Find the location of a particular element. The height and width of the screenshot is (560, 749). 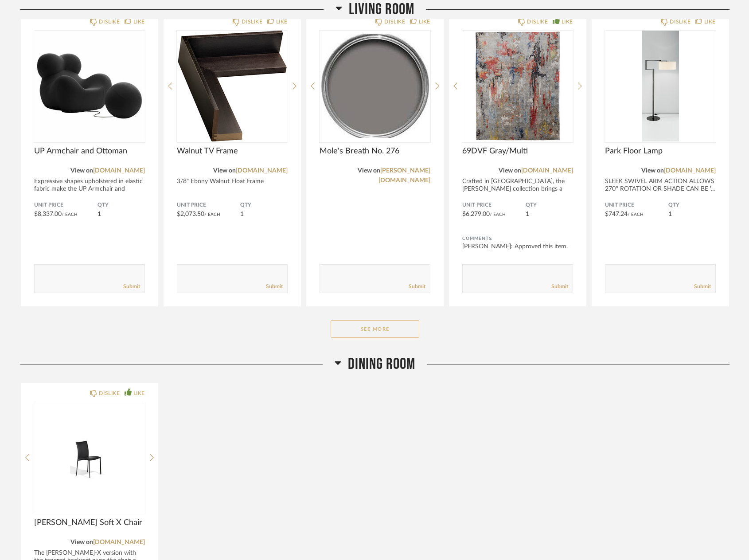

span: Park Floor Lamp is located at coordinates (661, 151).